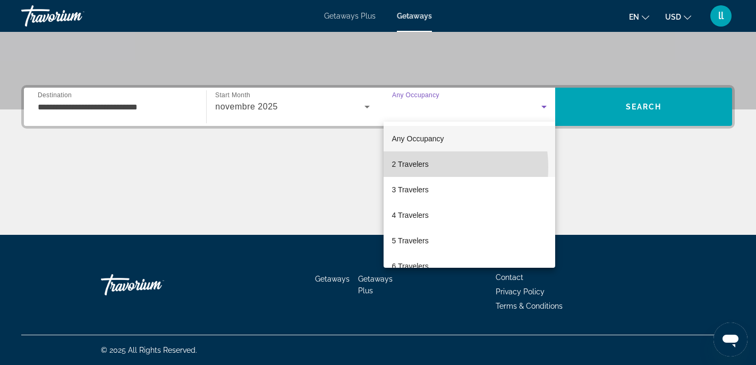 This screenshot has height=365, width=756. What do you see at coordinates (410, 164) in the screenshot?
I see `span: 2 Travelers` at bounding box center [410, 164].